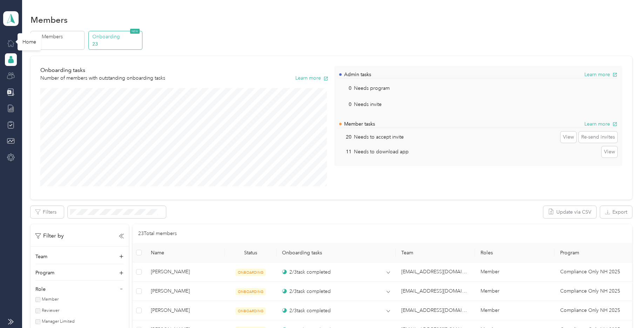 The width and height of the screenshot is (644, 328). Describe the element at coordinates (58, 37) in the screenshot. I see `p: All Members` at that location.